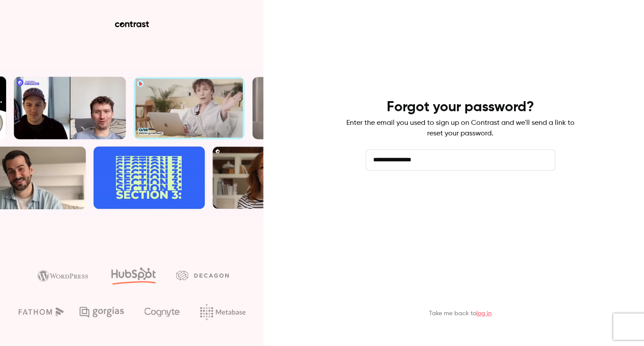 This screenshot has height=346, width=644. I want to click on button: Send reset email, so click(460, 195).